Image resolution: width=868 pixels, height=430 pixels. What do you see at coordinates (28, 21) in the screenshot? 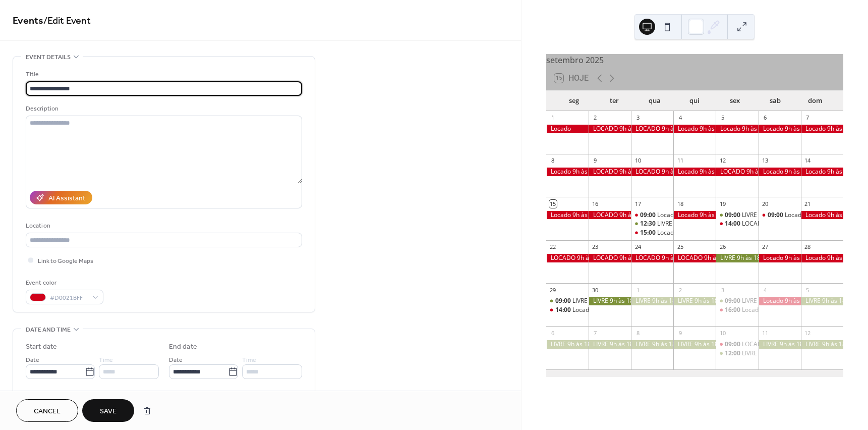
I see `a: Events` at bounding box center [28, 21].